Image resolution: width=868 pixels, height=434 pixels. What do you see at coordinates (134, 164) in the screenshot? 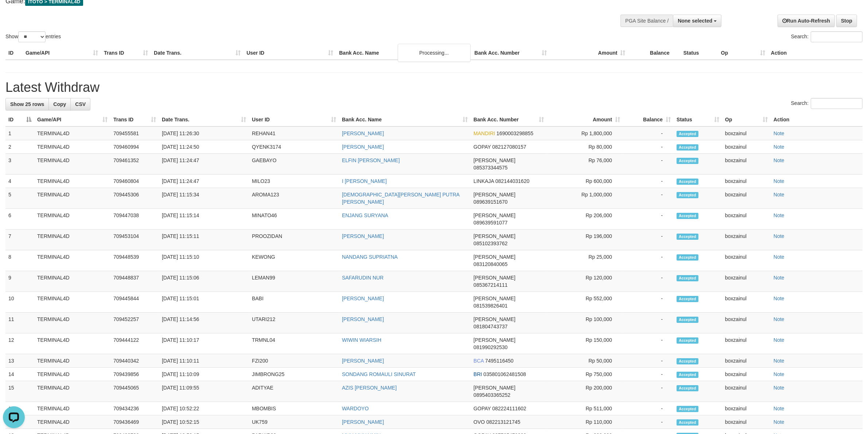
I see `td: 709461352` at bounding box center [134, 164].